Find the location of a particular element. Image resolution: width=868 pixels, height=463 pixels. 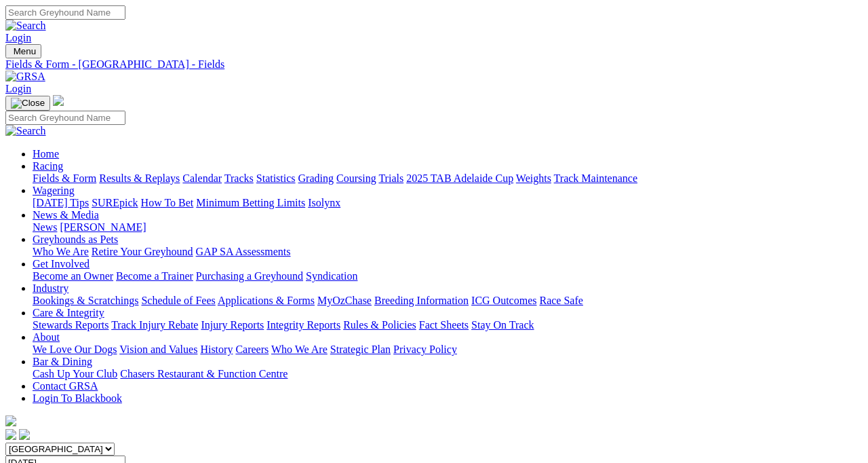

a: Track Maintenance is located at coordinates (596, 178).